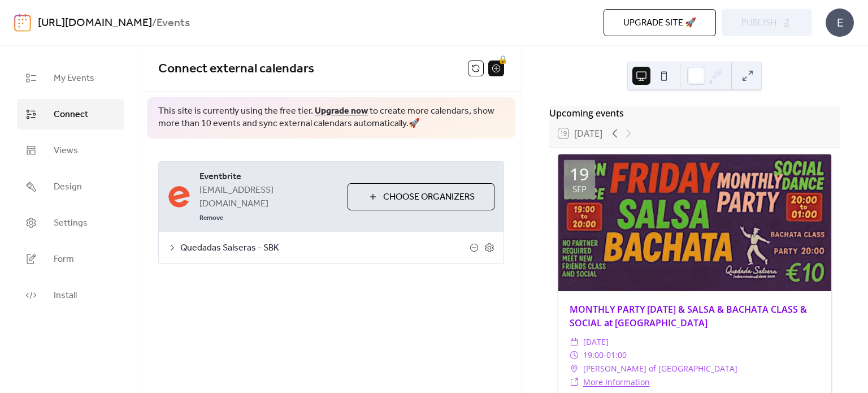 Image resolution: width=868 pixels, height=393 pixels. Describe the element at coordinates (695, 113) in the screenshot. I see `div: Upcoming events` at that location.